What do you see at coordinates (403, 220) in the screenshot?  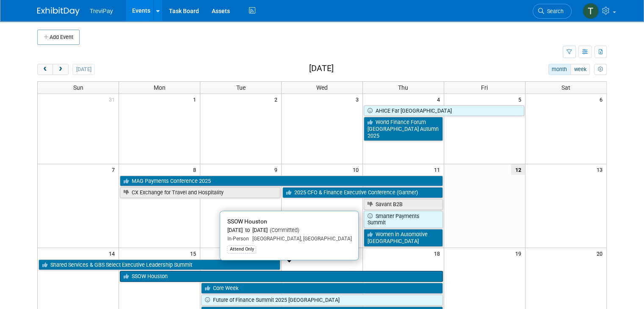 I see `a: Smarter Payments Summit` at bounding box center [403, 220].